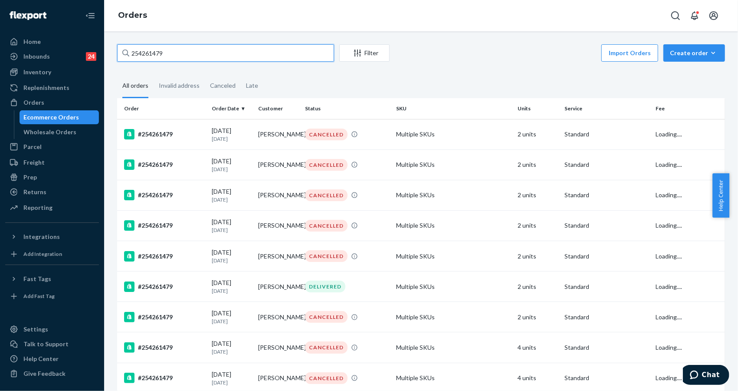  What do you see at coordinates (52, 237) in the screenshot?
I see `button: Integrations` at bounding box center [52, 237].